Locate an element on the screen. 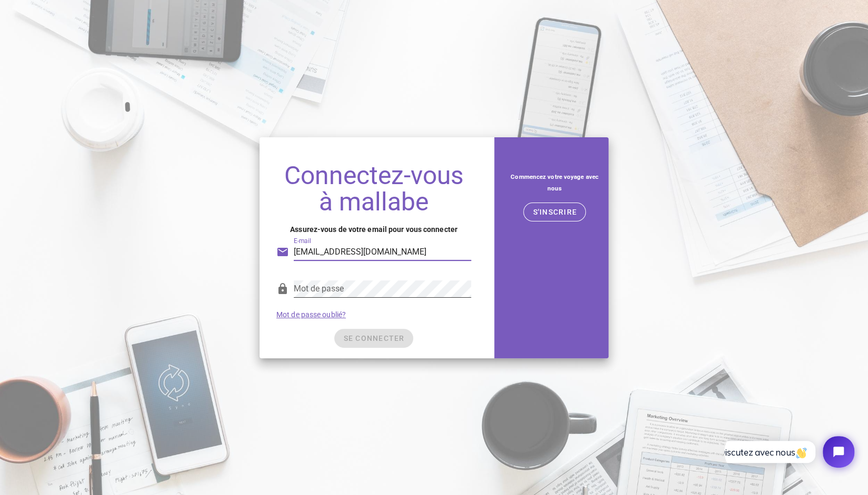 The height and width of the screenshot is (495, 868). a: Mot de passe oublié? is located at coordinates (311, 314).